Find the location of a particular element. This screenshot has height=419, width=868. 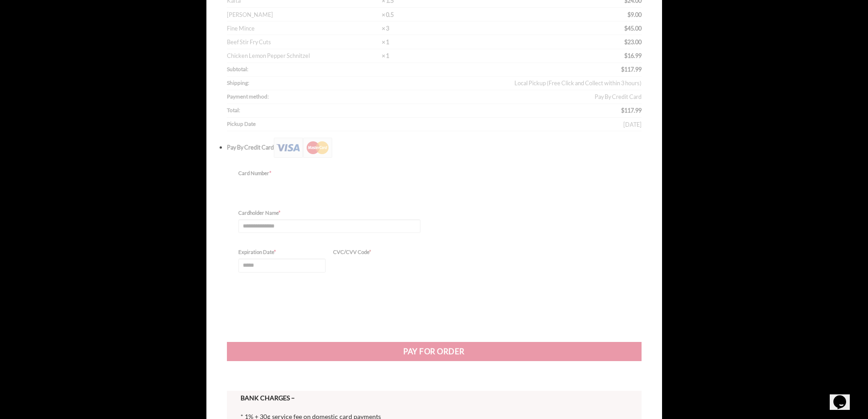

bdi: 16.99 is located at coordinates (633, 55).